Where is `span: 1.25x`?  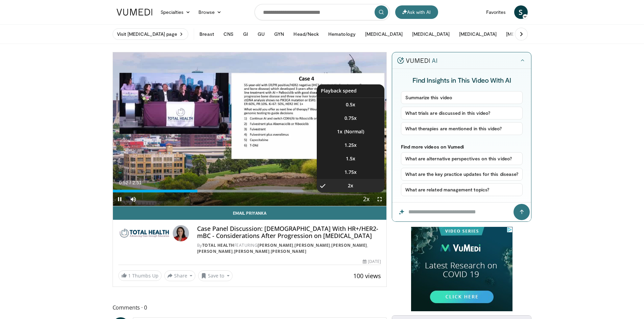
span: 1.25x is located at coordinates (350, 145).